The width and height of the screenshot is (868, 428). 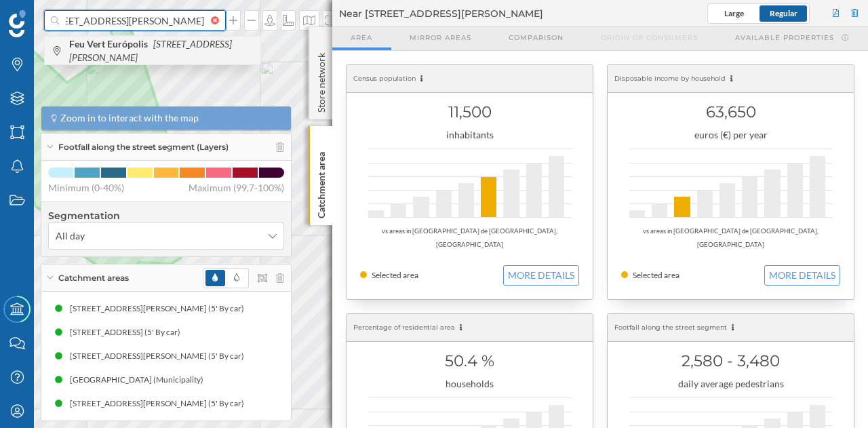 What do you see at coordinates (470, 112) in the screenshot?
I see `h1: 11,500` at bounding box center [470, 112].